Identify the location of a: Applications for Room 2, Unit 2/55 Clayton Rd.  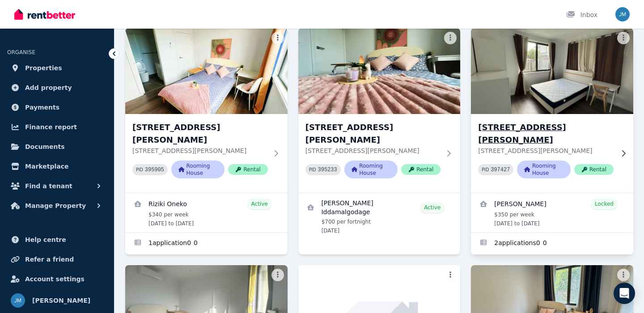
(206, 244).